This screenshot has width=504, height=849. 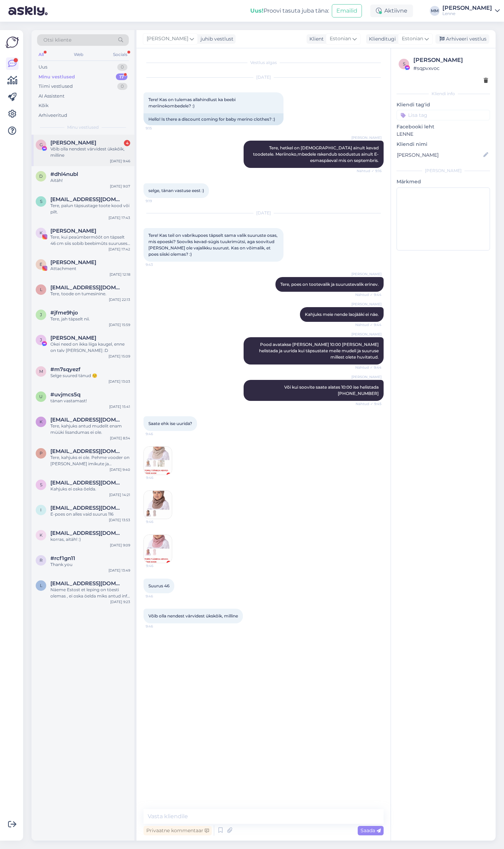 I want to click on span: K, so click(x=41, y=232).